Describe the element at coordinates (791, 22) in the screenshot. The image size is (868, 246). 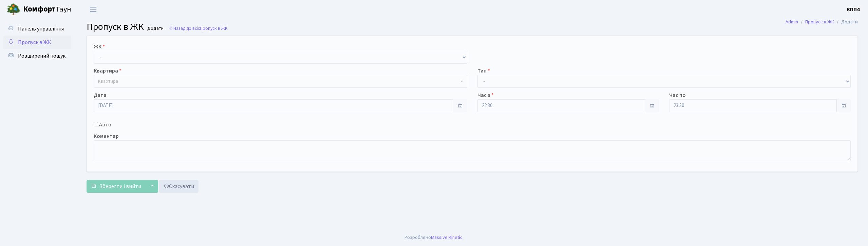
I see `a: Admin` at that location.